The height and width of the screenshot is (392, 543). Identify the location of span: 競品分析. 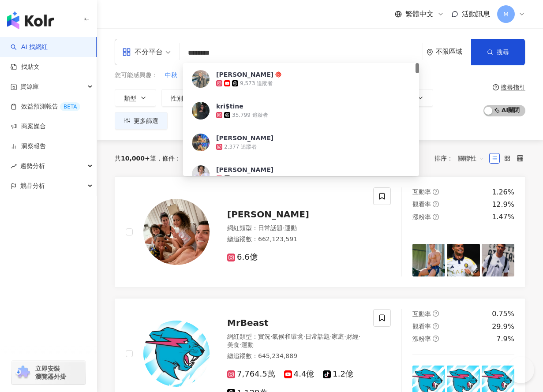
(33, 186).